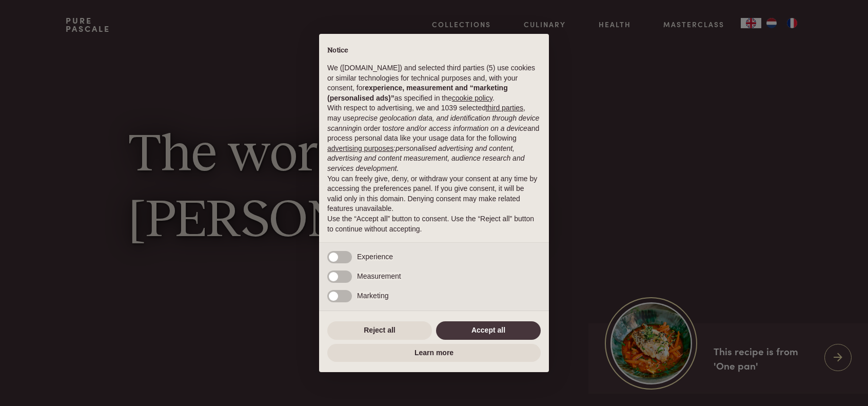 This screenshot has width=868, height=406. What do you see at coordinates (504, 108) in the screenshot?
I see `button: third parties` at bounding box center [504, 108].